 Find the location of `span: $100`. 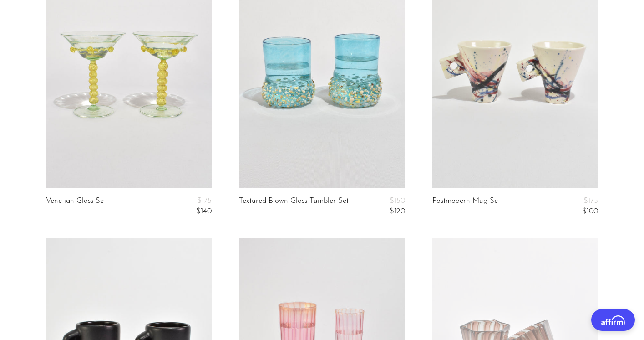

span: $100 is located at coordinates (590, 211).